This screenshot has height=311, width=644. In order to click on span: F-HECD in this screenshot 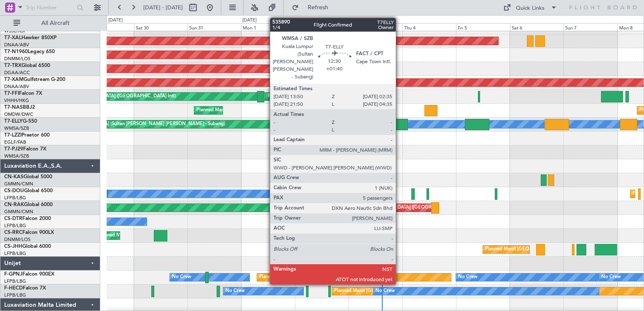, I will do `click(13, 289)`.